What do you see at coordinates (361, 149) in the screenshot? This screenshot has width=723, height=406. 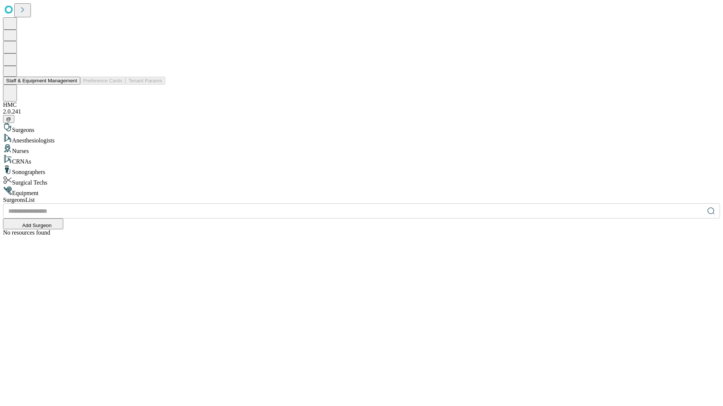 I see `div: Nurses` at bounding box center [361, 149].